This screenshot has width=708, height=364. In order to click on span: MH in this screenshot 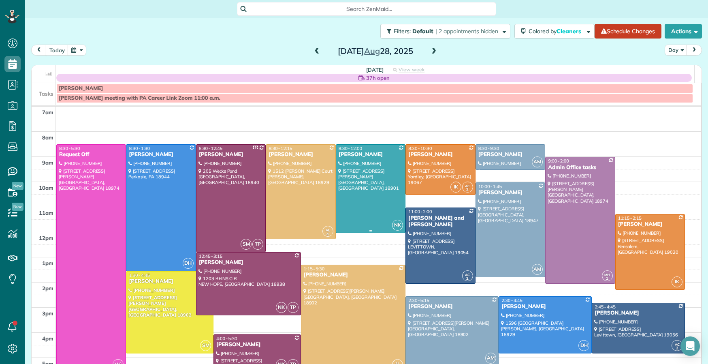, I will do `click(607, 274)`.